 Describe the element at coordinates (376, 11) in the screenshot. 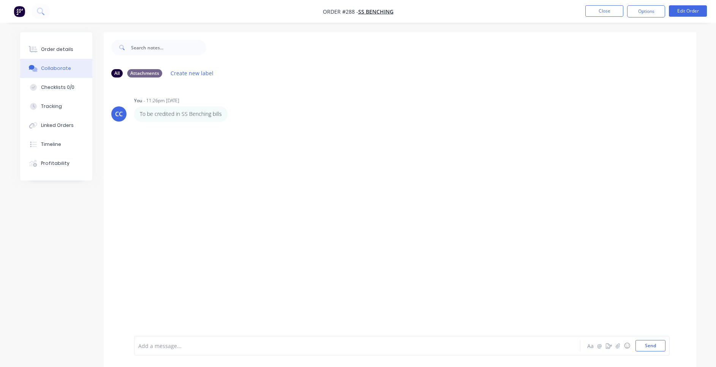

I see `span: SS BENCHING` at that location.